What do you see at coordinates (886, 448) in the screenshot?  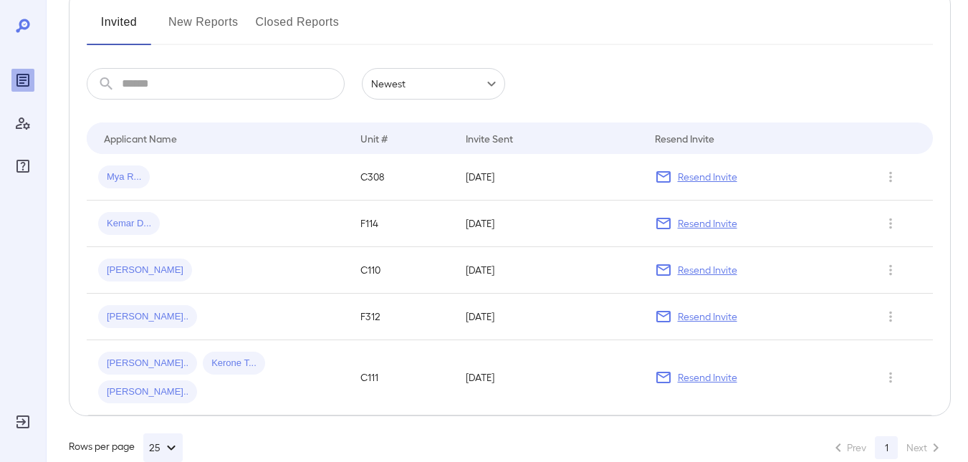 I see `button: page 1` at bounding box center [886, 448].